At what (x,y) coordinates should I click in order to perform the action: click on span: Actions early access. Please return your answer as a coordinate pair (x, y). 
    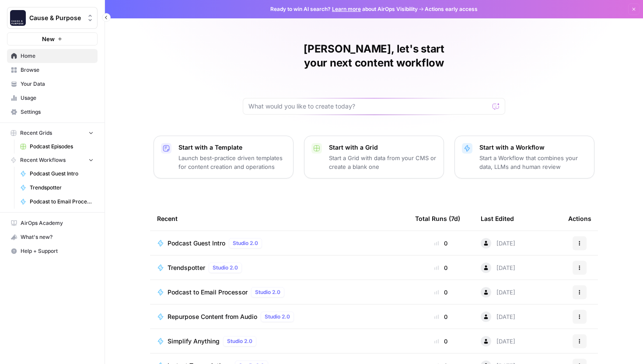
    Looking at the image, I should click on (451, 10).